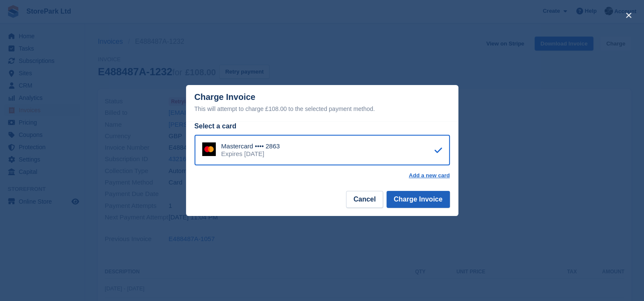 This screenshot has height=301, width=644. What do you see at coordinates (322, 103) in the screenshot?
I see `div: Charge Invoice` at bounding box center [322, 103].